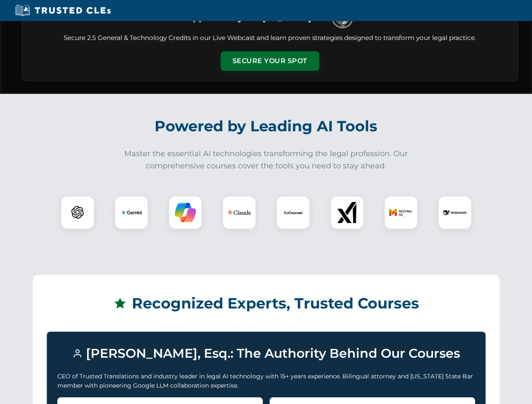 This screenshot has width=532, height=404. What do you see at coordinates (185, 212) in the screenshot?
I see `img: Copilot Logo` at bounding box center [185, 212].